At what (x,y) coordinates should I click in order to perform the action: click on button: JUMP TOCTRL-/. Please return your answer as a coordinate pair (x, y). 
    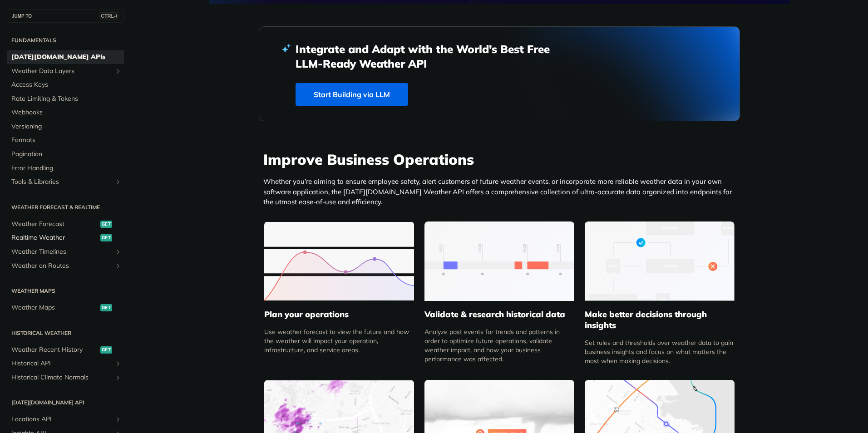
    Looking at the image, I should click on (65, 16).